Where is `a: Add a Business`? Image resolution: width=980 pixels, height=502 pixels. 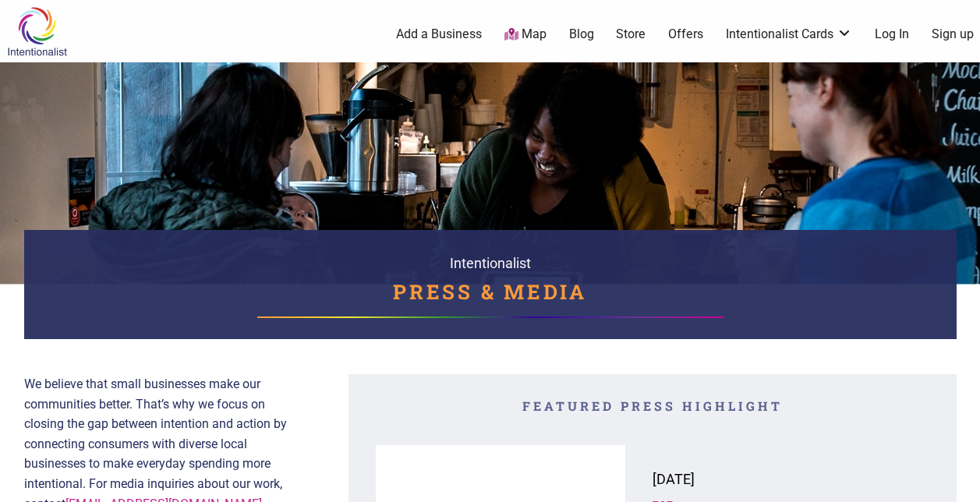 a: Add a Business is located at coordinates (439, 34).